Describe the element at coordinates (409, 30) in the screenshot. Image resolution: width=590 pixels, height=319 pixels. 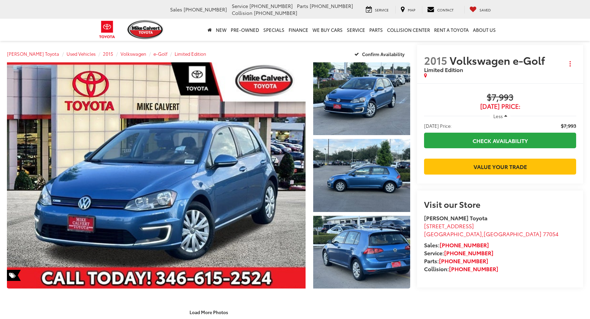
I see `a: Collision Center` at that location.